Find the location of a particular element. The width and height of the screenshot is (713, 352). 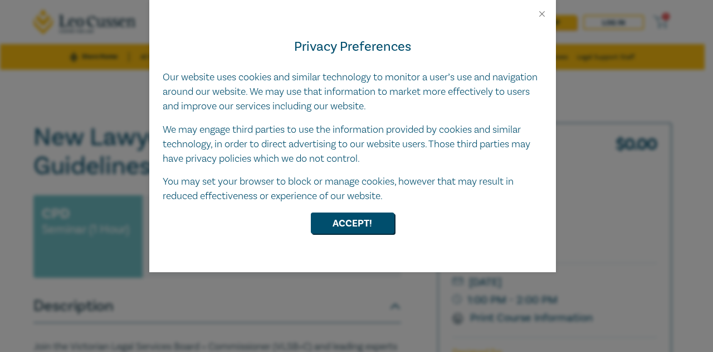

p: We may engage third parties to use the information provided by cookies and similar technology, in... is located at coordinates (353, 144).